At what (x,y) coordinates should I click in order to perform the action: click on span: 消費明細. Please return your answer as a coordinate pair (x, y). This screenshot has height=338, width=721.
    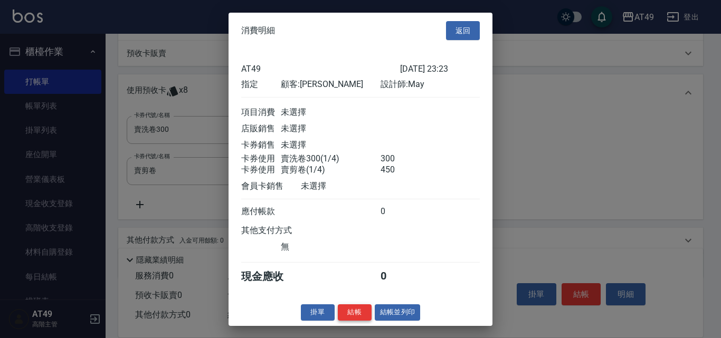
    Looking at the image, I should click on (258, 31).